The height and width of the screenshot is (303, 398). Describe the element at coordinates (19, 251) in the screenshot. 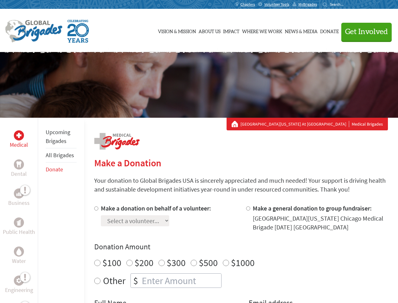

I see `div: Water` at that location.